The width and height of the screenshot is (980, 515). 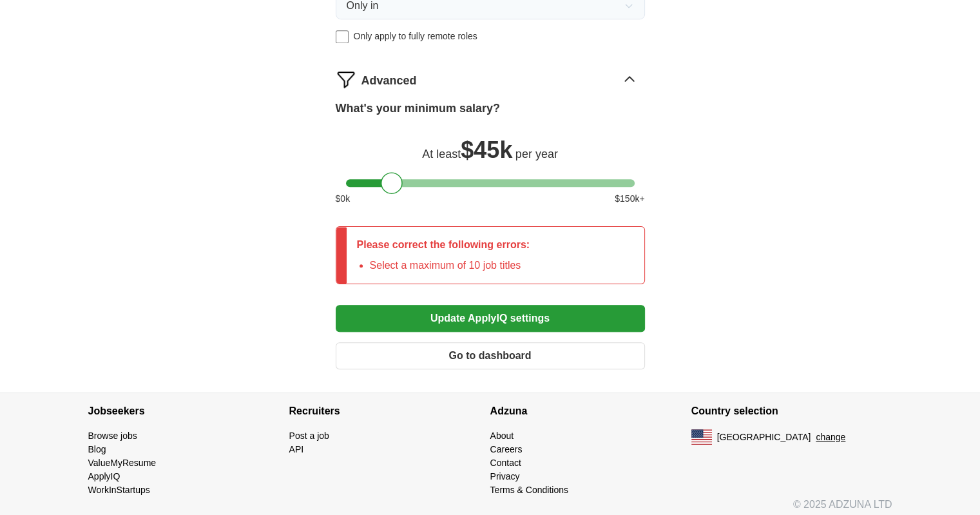 What do you see at coordinates (791, 411) in the screenshot?
I see `h4: Country selection` at bounding box center [791, 411].